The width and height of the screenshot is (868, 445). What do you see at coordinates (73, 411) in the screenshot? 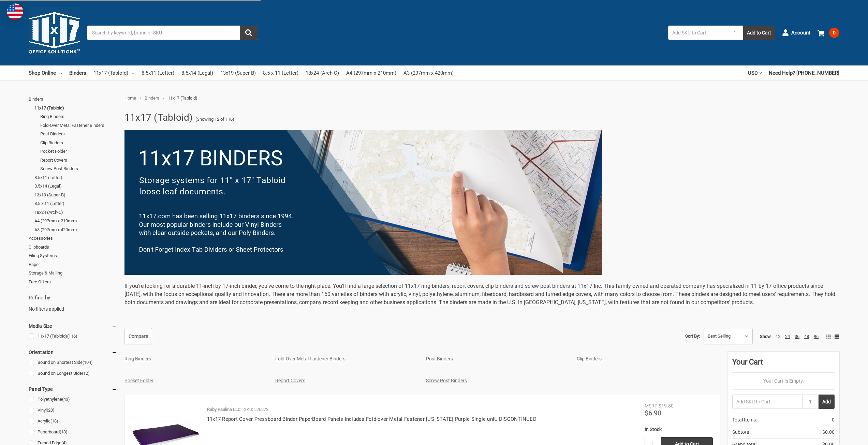
I see `a: Vinyl` at bounding box center [73, 411].